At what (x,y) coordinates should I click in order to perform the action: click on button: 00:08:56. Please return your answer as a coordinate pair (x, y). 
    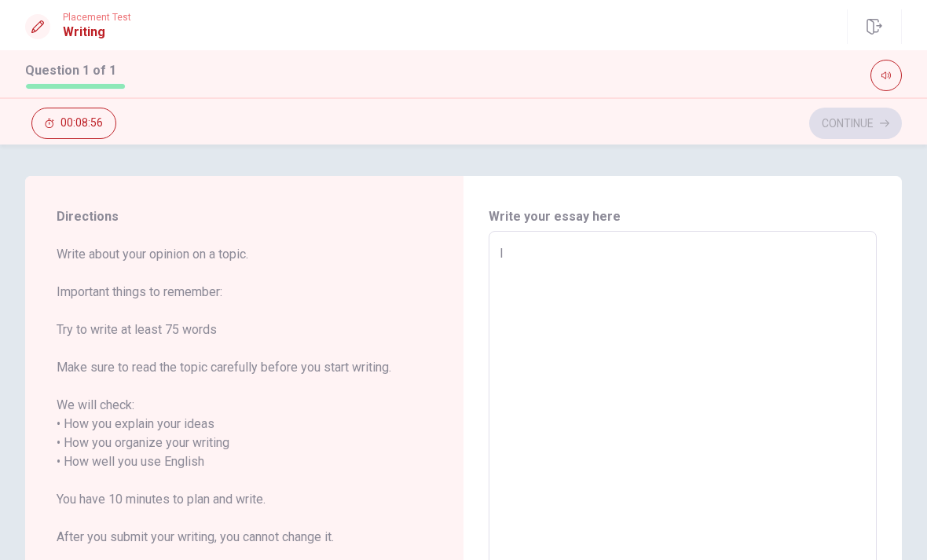
    Looking at the image, I should click on (74, 124).